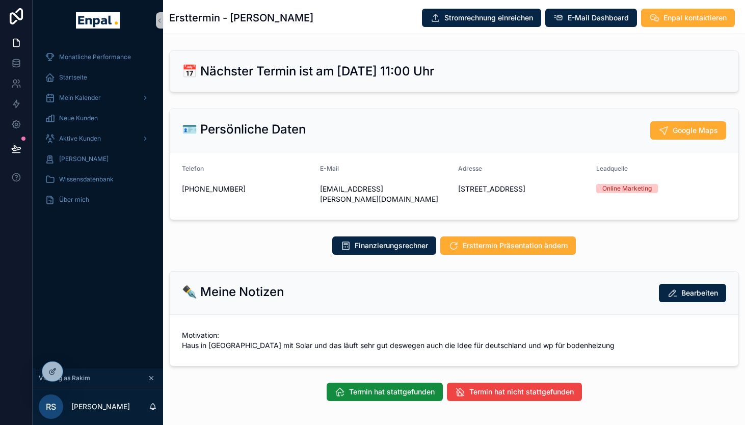  I want to click on img: App logo, so click(97, 20).